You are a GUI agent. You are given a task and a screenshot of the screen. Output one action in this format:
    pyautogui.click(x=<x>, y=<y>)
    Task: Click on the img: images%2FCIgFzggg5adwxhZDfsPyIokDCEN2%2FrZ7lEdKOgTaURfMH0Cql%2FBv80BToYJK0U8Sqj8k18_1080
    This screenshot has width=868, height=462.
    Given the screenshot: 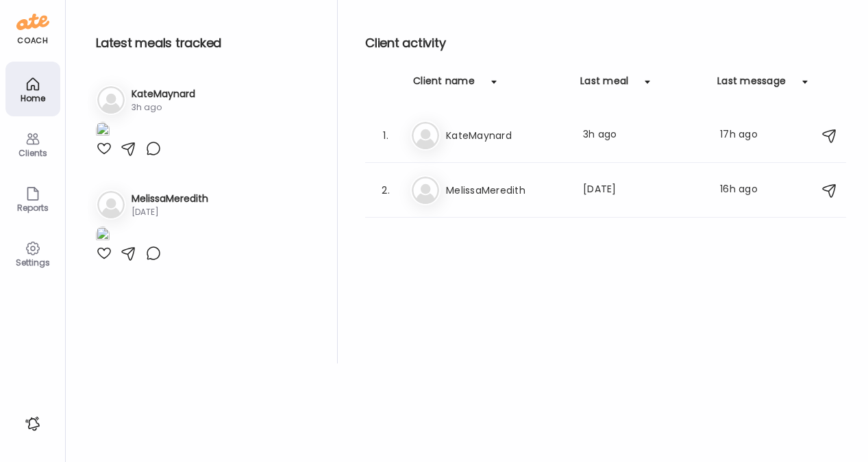 What is the action you would take?
    pyautogui.click(x=103, y=131)
    